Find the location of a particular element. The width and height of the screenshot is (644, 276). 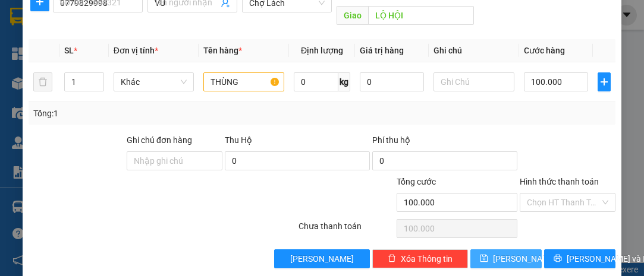

input: Ghi Chú is located at coordinates (474, 82).